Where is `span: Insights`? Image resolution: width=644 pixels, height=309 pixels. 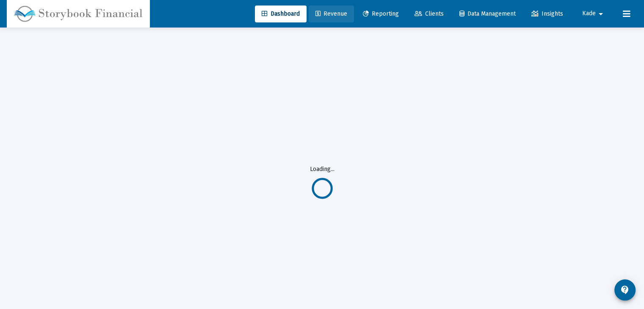 span: Insights is located at coordinates (547, 13).